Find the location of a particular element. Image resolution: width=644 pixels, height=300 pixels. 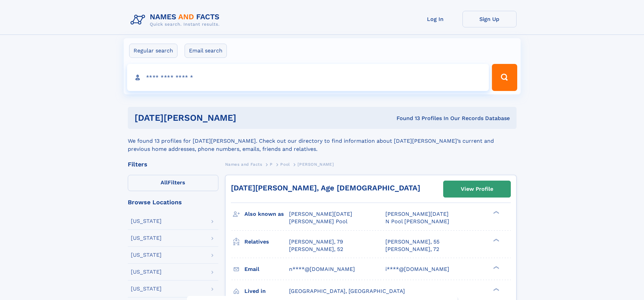

a: View Profile is located at coordinates (477, 189).